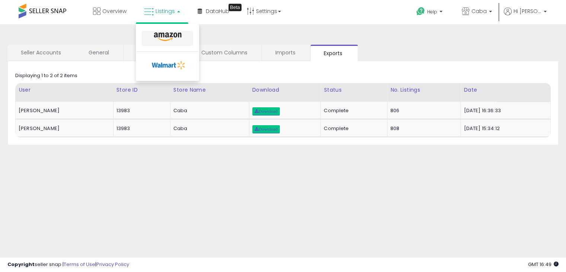  Describe the element at coordinates (142, 90) in the screenshot. I see `div: Store ID` at that location.